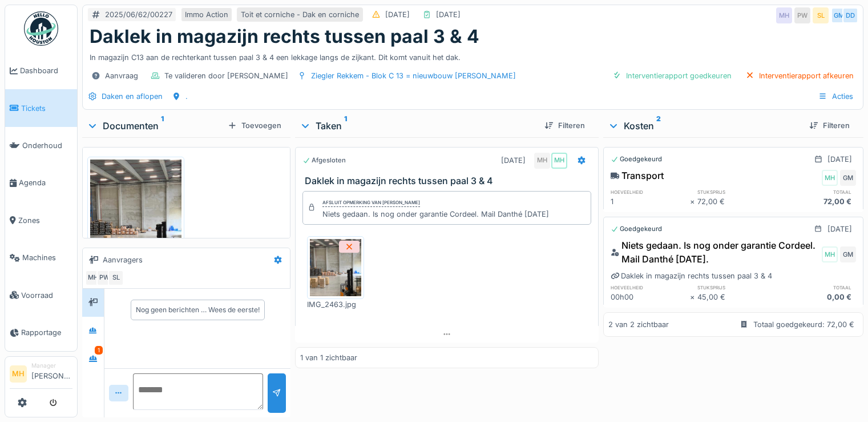 This screenshot has height=422, width=868. What do you see at coordinates (659, 126) in the screenshot?
I see `sup: 2` at bounding box center [659, 126].